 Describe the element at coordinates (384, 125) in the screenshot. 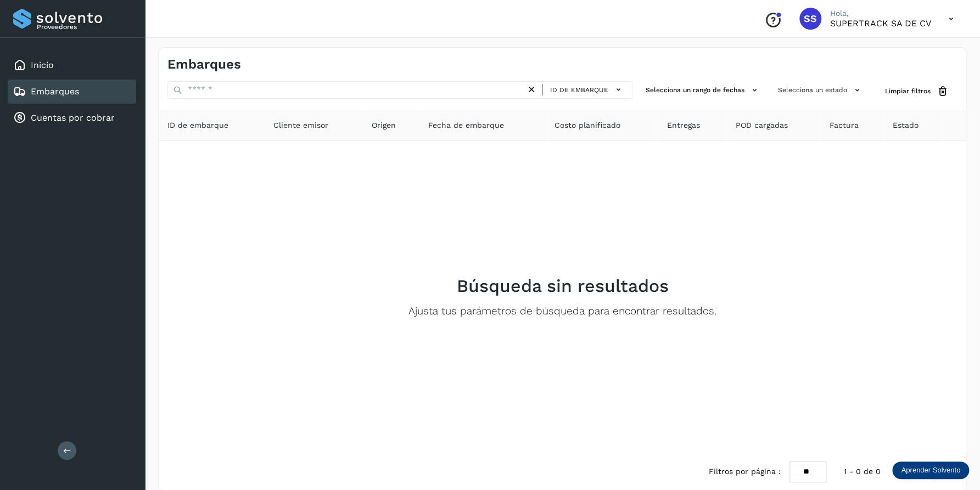

I see `span: Origen` at that location.